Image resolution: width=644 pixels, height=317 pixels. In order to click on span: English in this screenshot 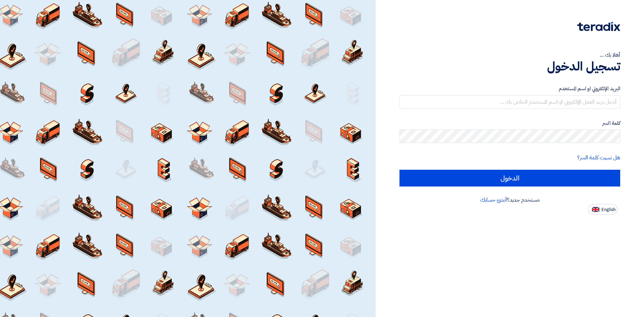, I will do `click(608, 209)`.